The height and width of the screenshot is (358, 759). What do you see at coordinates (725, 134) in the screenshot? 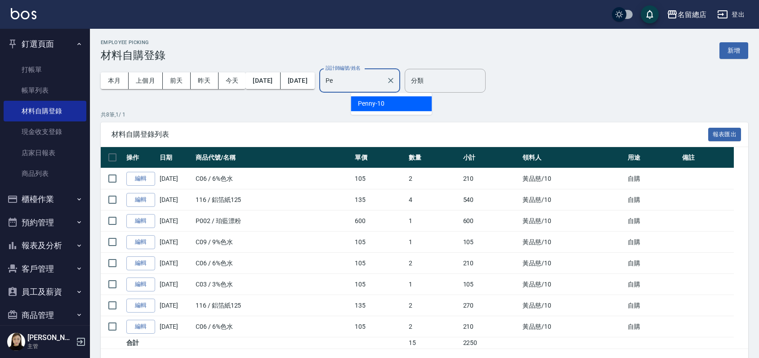
I see `button: 報表匯出` at bounding box center [725, 134].